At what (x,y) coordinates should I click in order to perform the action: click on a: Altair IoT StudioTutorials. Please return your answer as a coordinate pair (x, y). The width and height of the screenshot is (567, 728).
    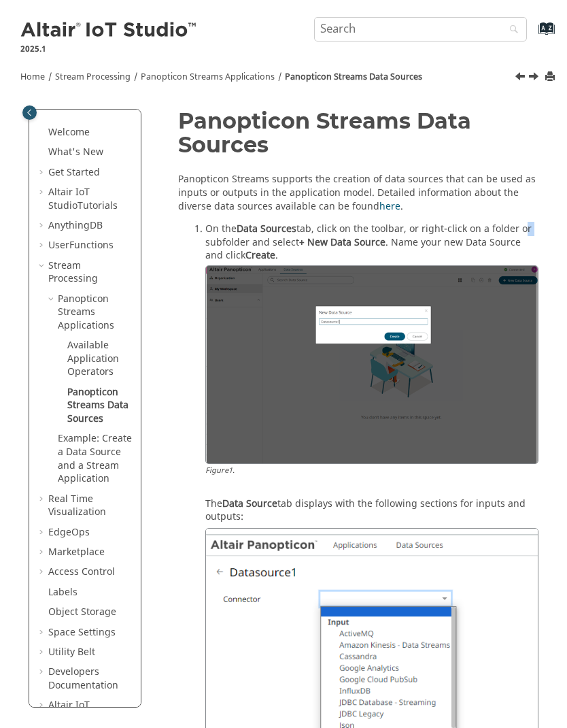
    Looking at the image, I should click on (83, 198).